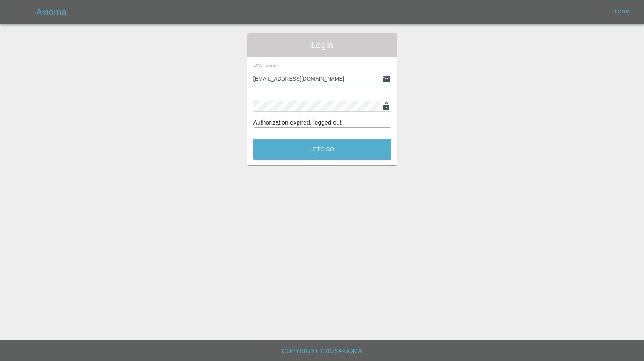 This screenshot has width=644, height=361. What do you see at coordinates (322, 352) in the screenshot?
I see `h6: Copyright © 2025 Axioma` at bounding box center [322, 352].